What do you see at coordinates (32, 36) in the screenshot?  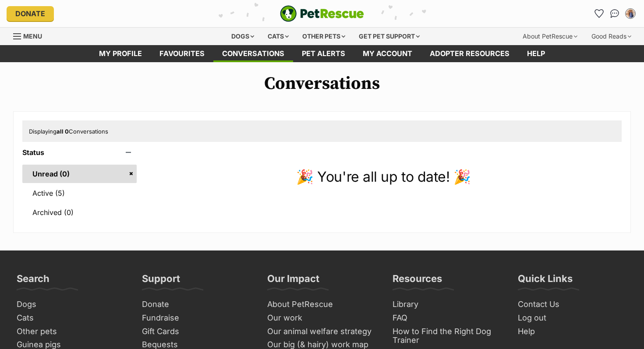 I see `span: Menu` at bounding box center [32, 36].